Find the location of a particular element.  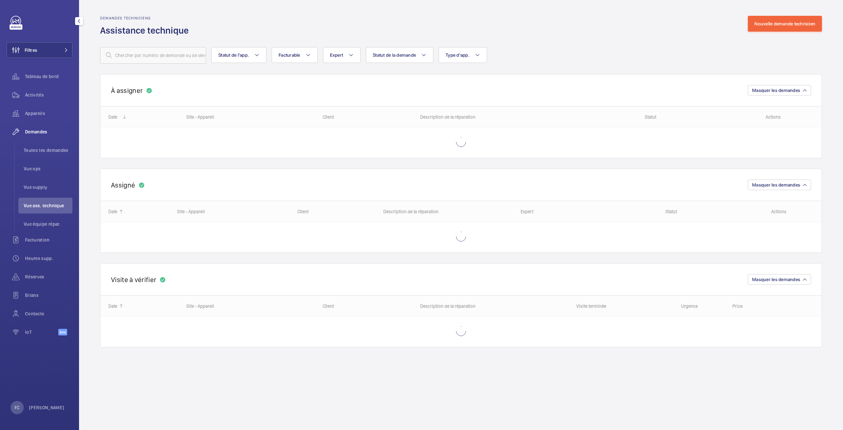

span: Demandes is located at coordinates (49, 132).